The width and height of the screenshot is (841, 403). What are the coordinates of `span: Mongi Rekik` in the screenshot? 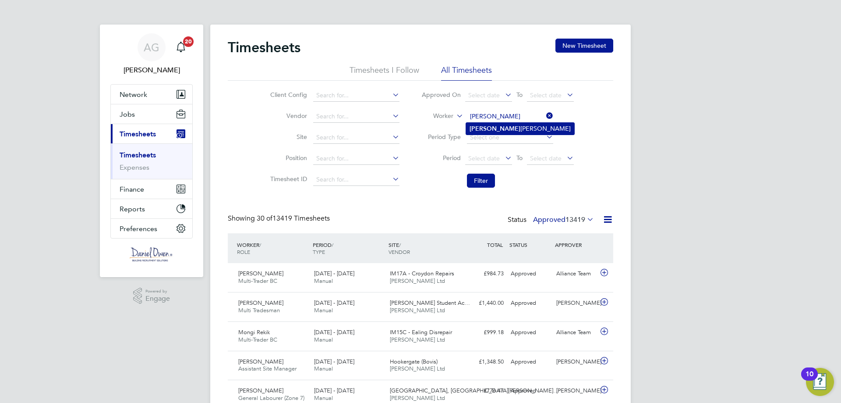 It's located at (254, 332).